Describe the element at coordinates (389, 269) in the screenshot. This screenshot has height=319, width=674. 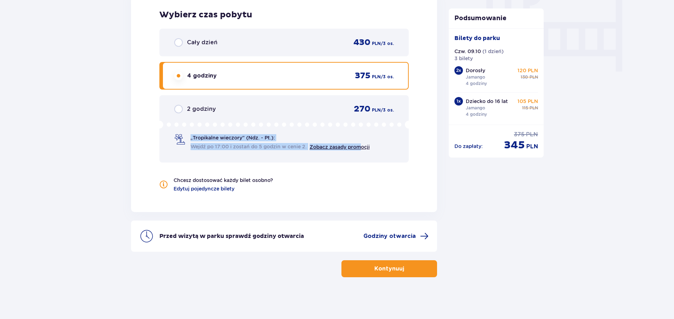
I see `p: Kontynuuj` at that location.